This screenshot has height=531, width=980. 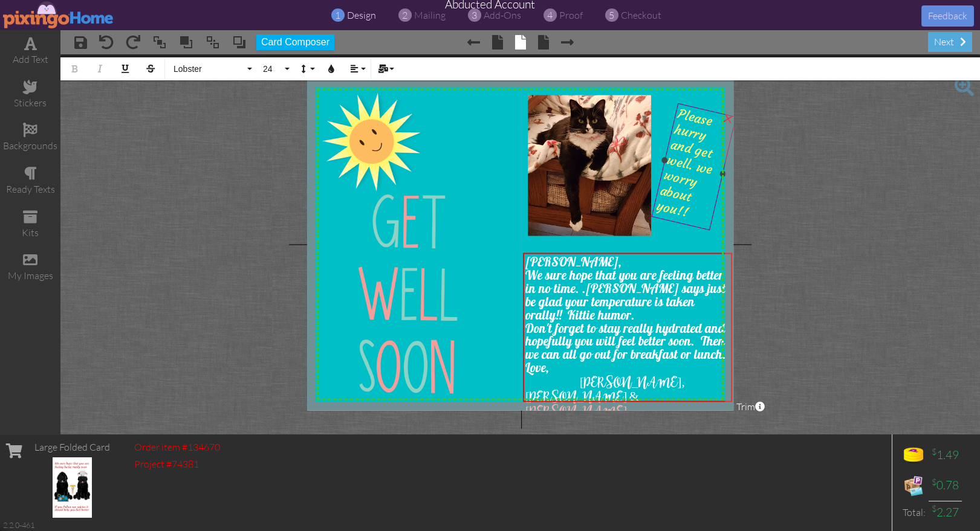 What do you see at coordinates (407, 294) in the screenshot?
I see `img: 20180929-214701-0d3f390c-1000.png` at bounding box center [407, 294].